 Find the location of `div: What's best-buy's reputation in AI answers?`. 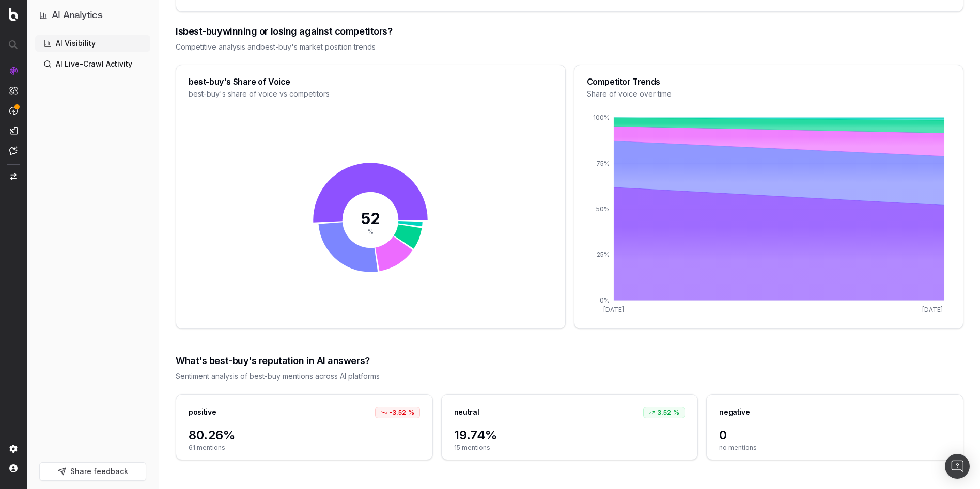

div: What's best-buy's reputation in AI answers? is located at coordinates (570, 361).